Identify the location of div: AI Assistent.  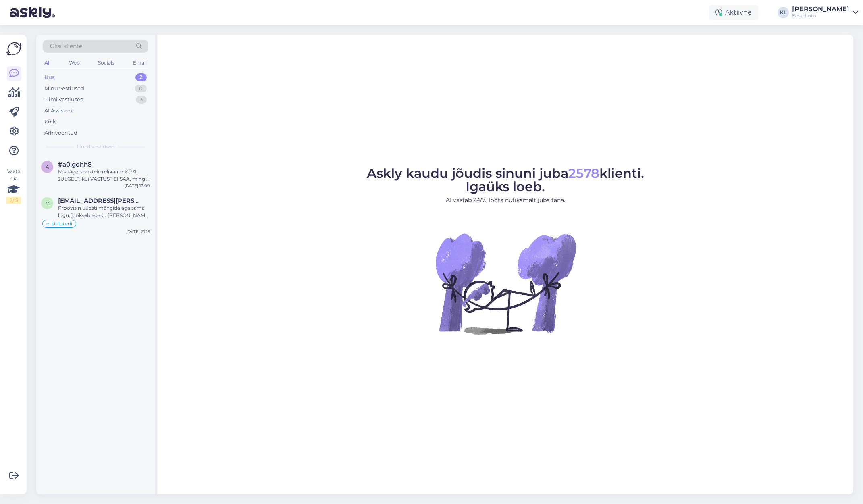
(59, 111).